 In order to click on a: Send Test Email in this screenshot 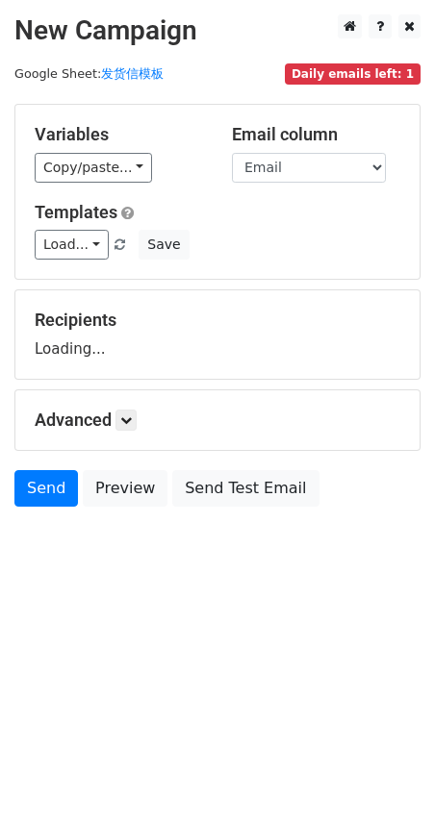, I will do `click(245, 488)`.